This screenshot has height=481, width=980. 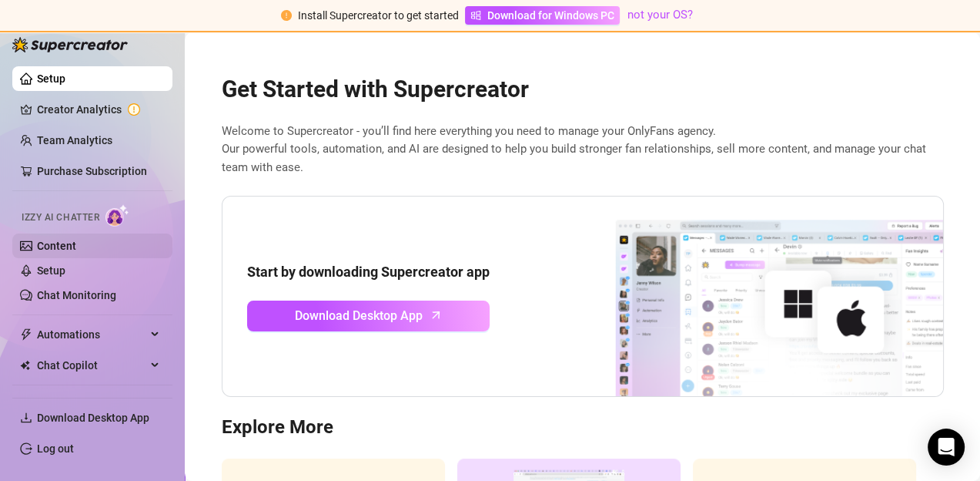 I want to click on img: download app, so click(x=750, y=297).